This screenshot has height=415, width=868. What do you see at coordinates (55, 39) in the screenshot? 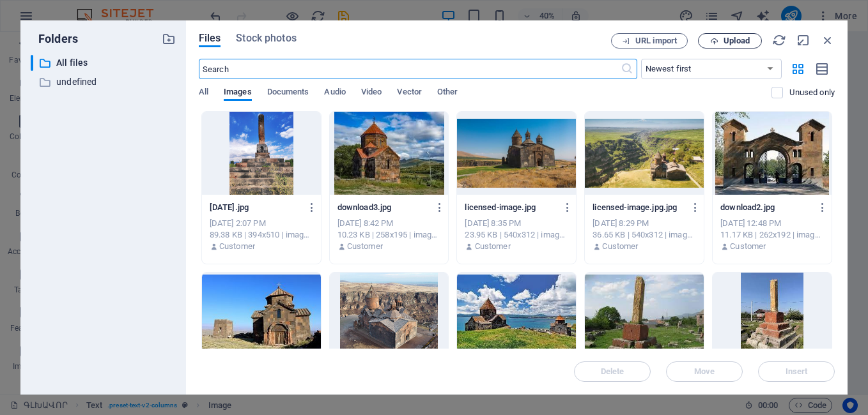
I see `p: Folders` at bounding box center [55, 39].